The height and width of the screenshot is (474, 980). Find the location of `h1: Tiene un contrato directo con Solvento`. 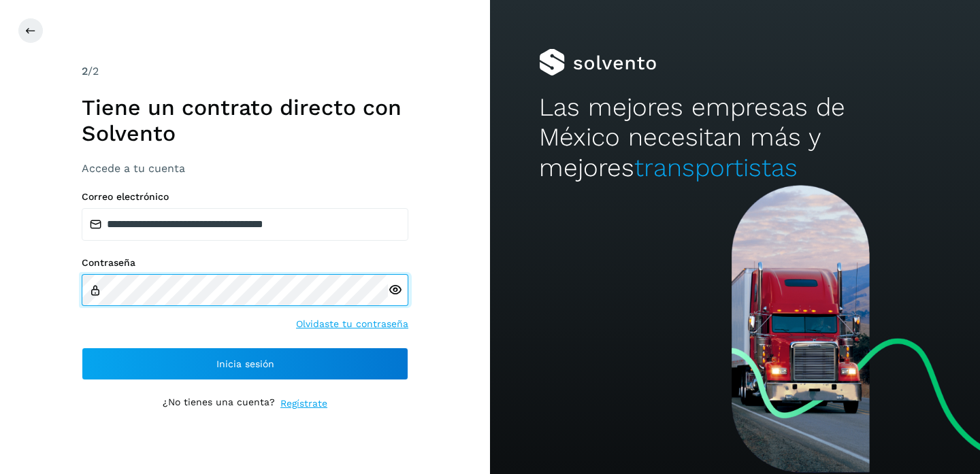

h1: Tiene un contrato directo con Solvento is located at coordinates (245, 120).